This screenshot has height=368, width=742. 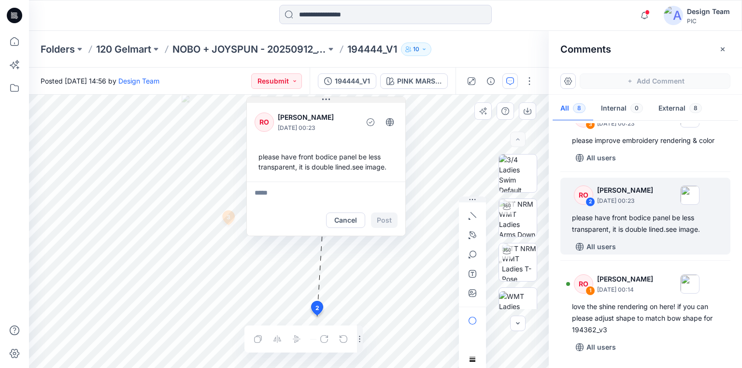 What do you see at coordinates (345, 220) in the screenshot?
I see `button: Cancel` at bounding box center [345, 220].